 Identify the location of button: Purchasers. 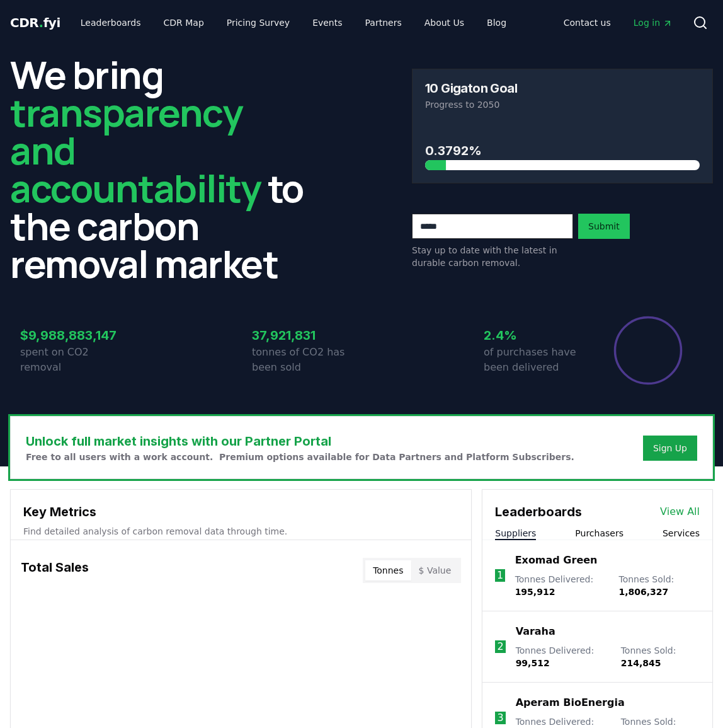
(599, 533).